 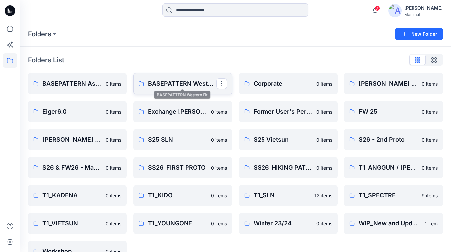 I want to click on p: S26 & FW26 - Mammut Base, so click(x=72, y=167).